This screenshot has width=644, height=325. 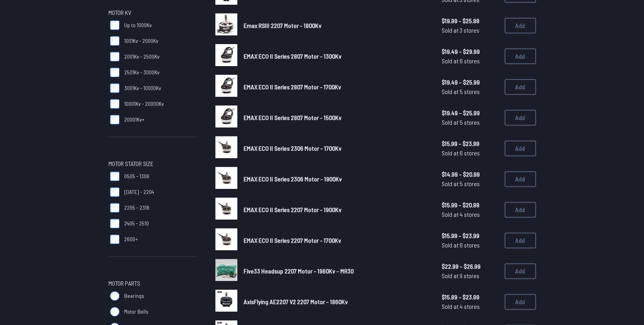 What do you see at coordinates (283, 25) in the screenshot?
I see `span: Emax RSIII 2207 Motor - 1800Kv` at bounding box center [283, 25].